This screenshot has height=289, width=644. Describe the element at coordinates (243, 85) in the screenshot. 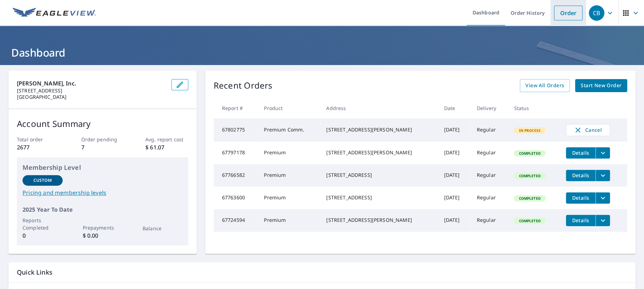

I see `p: Recent Orders` at that location.